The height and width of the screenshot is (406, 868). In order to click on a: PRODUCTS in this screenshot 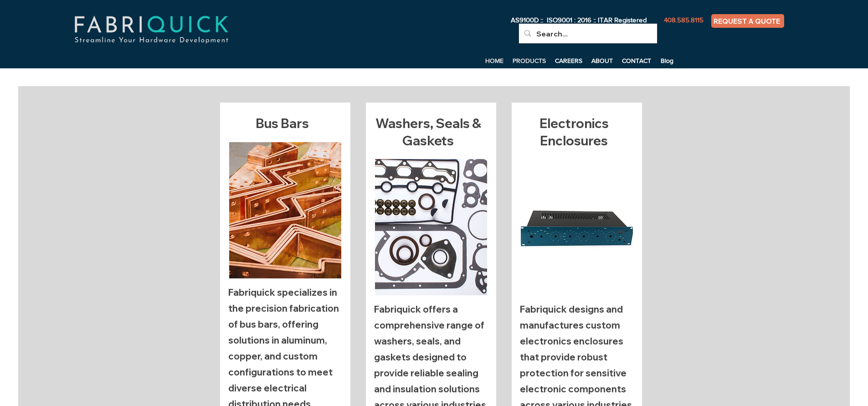, I will do `click(528, 61)`.